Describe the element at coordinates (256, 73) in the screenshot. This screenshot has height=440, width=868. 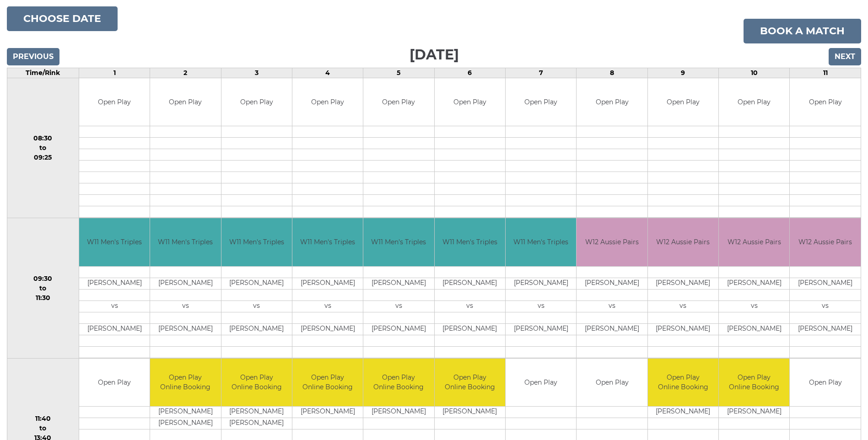
I see `td: 3` at that location.